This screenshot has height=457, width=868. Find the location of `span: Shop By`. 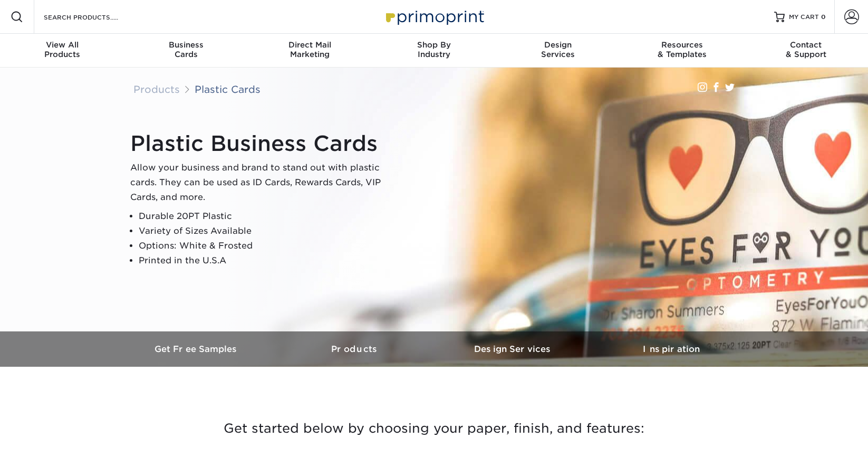

span: Shop By is located at coordinates (433, 45).